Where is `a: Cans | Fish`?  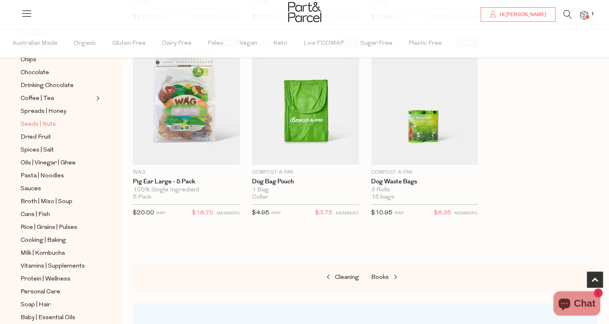 a: Cans | Fish is located at coordinates (57, 214).